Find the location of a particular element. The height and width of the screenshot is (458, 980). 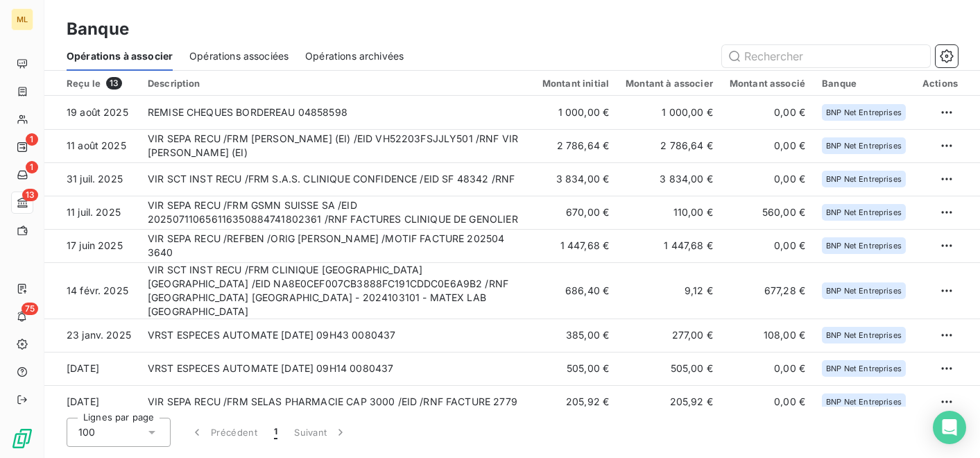

div: Montant initial is located at coordinates (576, 83).